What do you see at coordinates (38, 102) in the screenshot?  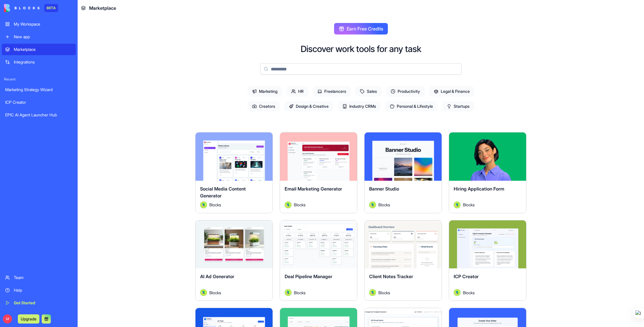 I see `div: ICP Creator` at bounding box center [38, 102].